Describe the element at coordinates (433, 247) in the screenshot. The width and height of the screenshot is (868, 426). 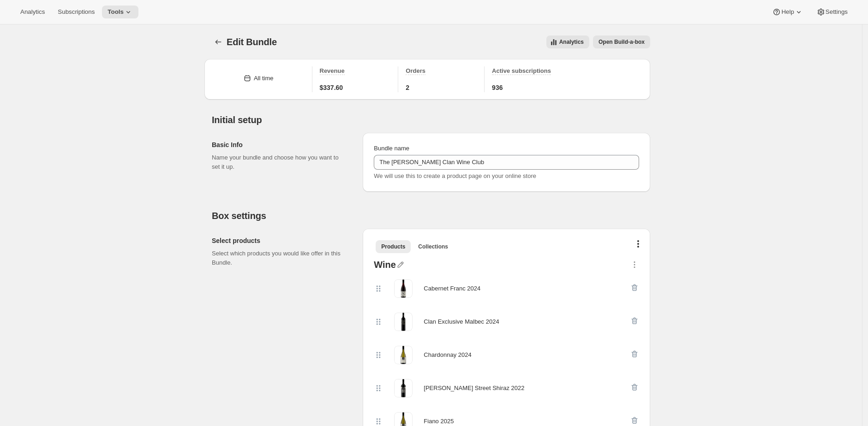
I see `span: Collections` at that location.